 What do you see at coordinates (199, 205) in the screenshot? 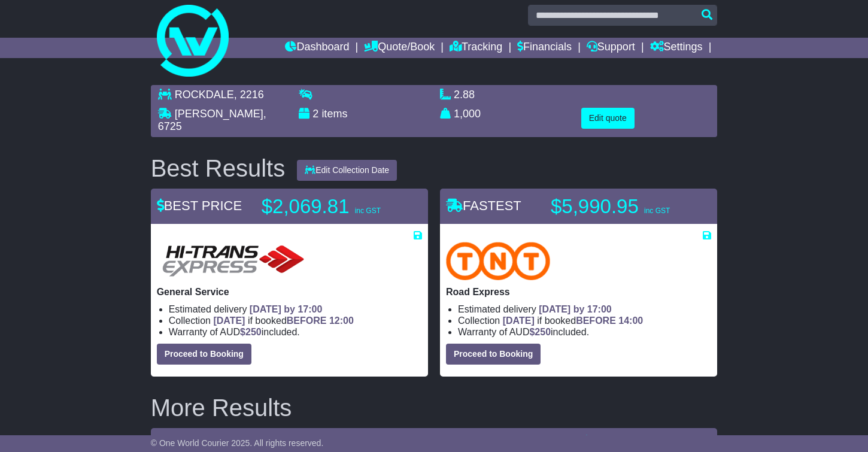
I see `span: BEST PRICE` at bounding box center [199, 205].